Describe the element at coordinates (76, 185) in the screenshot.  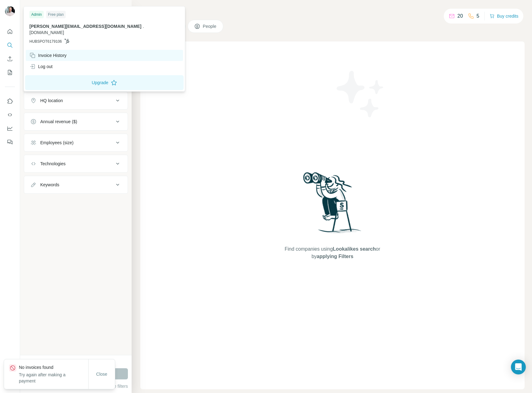
I see `button: Keywords` at that location.